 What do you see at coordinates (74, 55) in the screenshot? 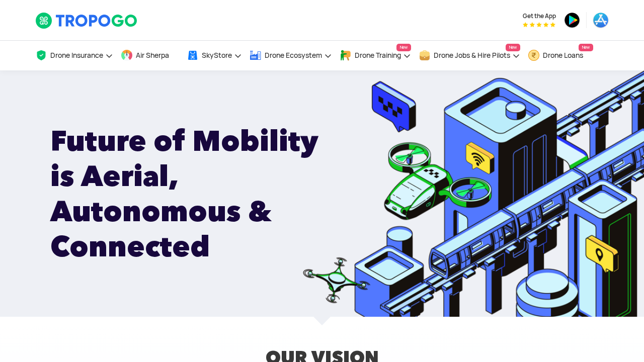
I see `a: Drone Insurance` at bounding box center [74, 55].